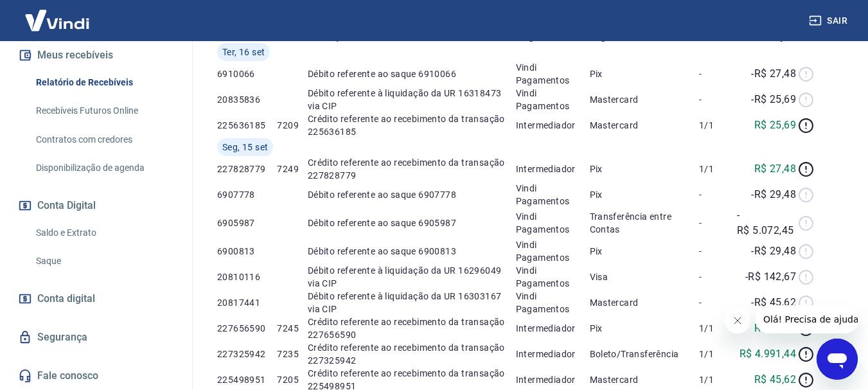  I want to click on p: R$ 25,69, so click(775, 125).